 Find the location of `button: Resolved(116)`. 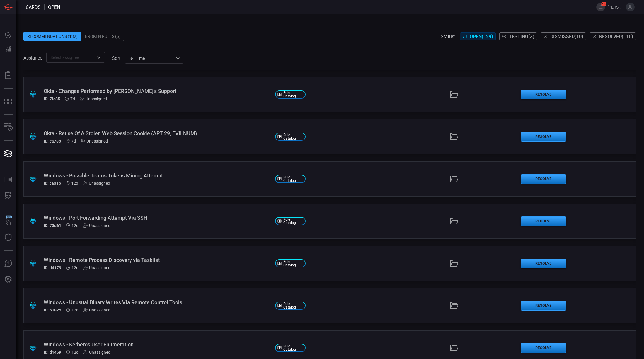

button: Resolved(116) is located at coordinates (613, 36).